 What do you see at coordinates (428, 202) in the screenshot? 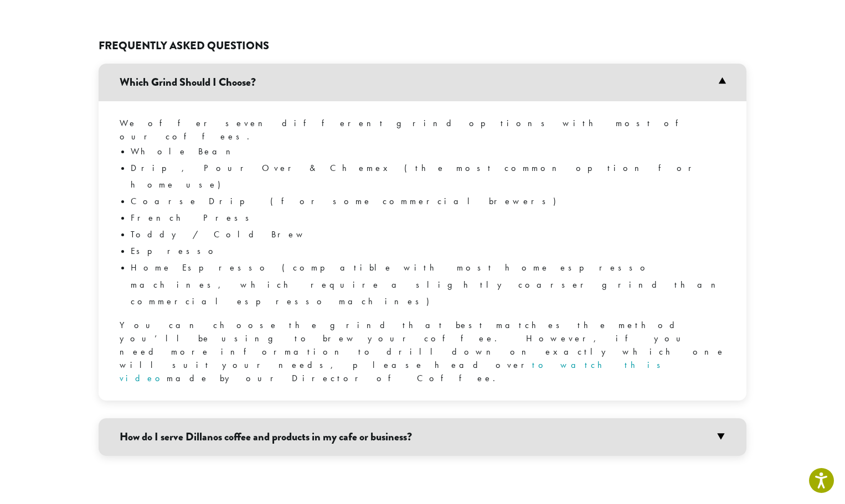
I see `li: Coarse Drip (for some commercial brewers)` at bounding box center [428, 202].